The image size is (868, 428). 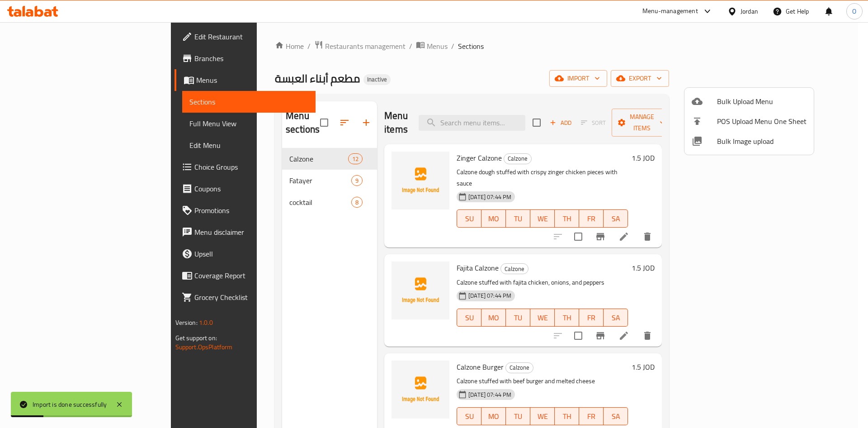 What do you see at coordinates (749, 102) in the screenshot?
I see `li: Upload bulk menu` at bounding box center [749, 102].